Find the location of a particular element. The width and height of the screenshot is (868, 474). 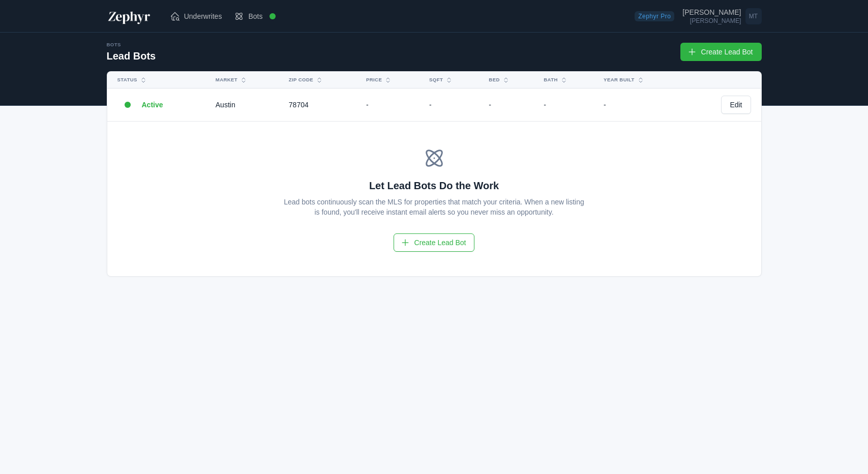

td: Austin is located at coordinates (246, 104).